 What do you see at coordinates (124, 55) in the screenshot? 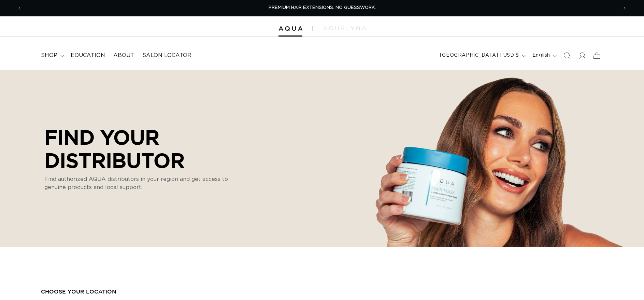
I see `a: About` at bounding box center [124, 55].